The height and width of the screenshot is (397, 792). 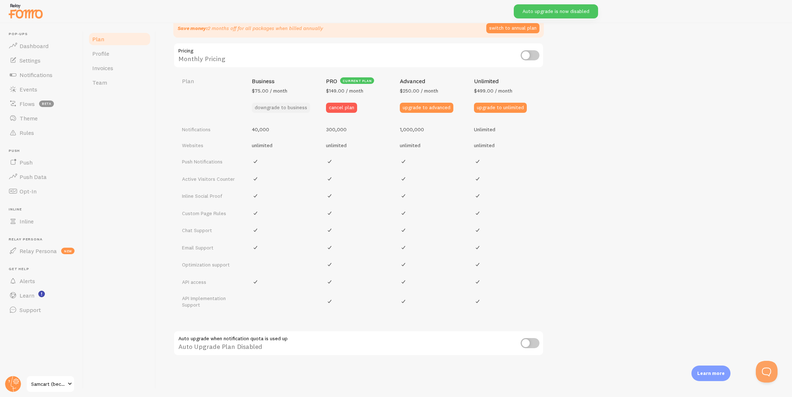 I want to click on a: Events, so click(x=42, y=89).